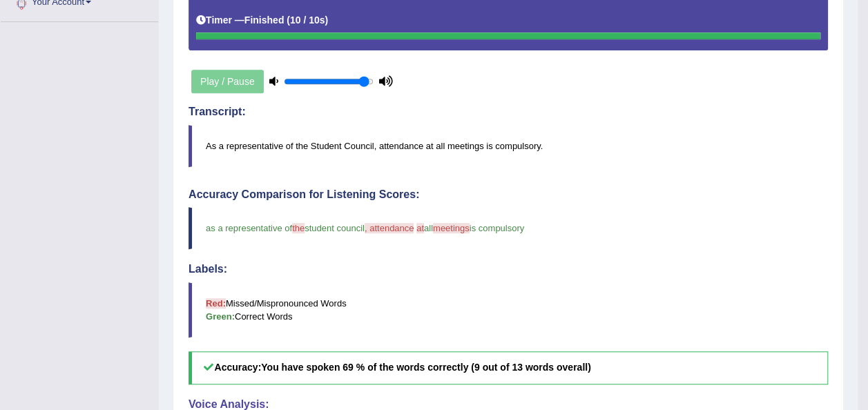  Describe the element at coordinates (496, 228) in the screenshot. I see `span: is compulsory` at that location.